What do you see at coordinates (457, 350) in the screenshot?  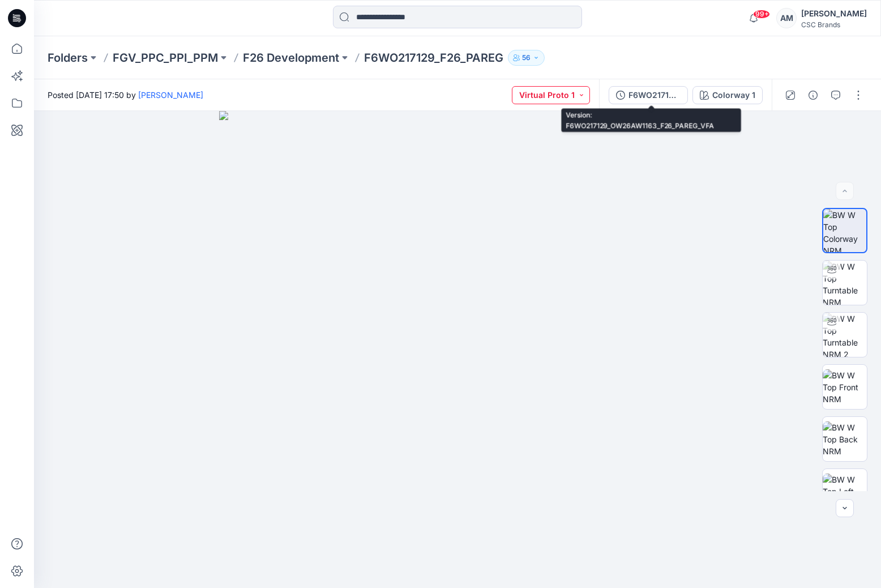 I see `img: eyJhbGciOiJIUzI1NiIsImtpZCI6IjAiLCJzbHQiOiJzZXMiLCJ0eXAiOiJKV1QifQ.eyJkYXRhIjp7InR5cGUiOiJzdG9yYW...` at bounding box center [457, 350].